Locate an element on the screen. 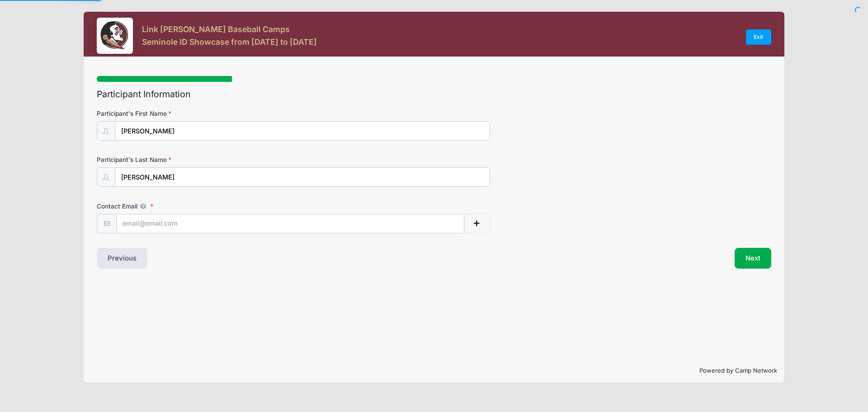  label: Contact Email is located at coordinates (209, 206).